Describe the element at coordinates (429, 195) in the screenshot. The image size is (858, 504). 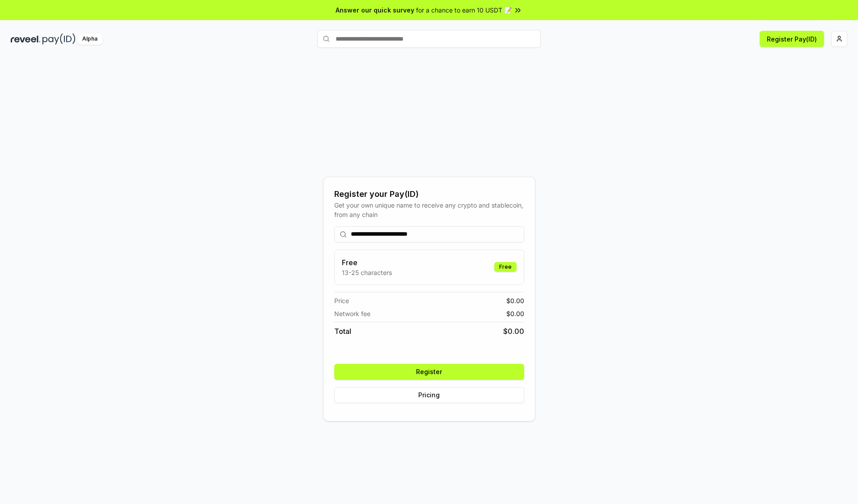
I see `div: Register your Pay(ID)` at that location.